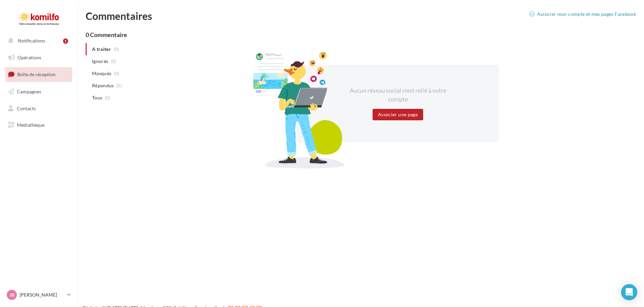 This screenshot has height=307, width=644. What do you see at coordinates (38, 108) in the screenshot?
I see `a: Contacts` at bounding box center [38, 108].